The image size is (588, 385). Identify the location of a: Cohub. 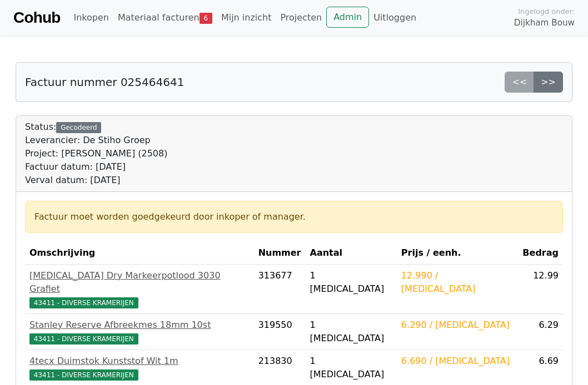
(37, 18).